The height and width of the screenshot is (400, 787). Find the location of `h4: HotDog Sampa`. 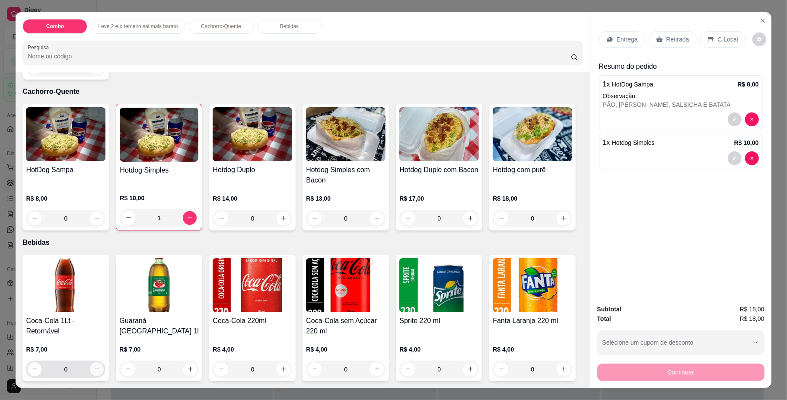

h4: HotDog Sampa is located at coordinates (66, 170).